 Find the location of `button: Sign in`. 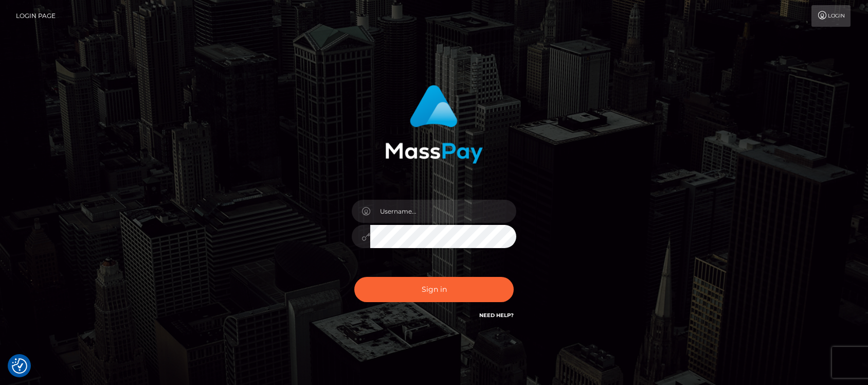

button: Sign in is located at coordinates (434, 289).